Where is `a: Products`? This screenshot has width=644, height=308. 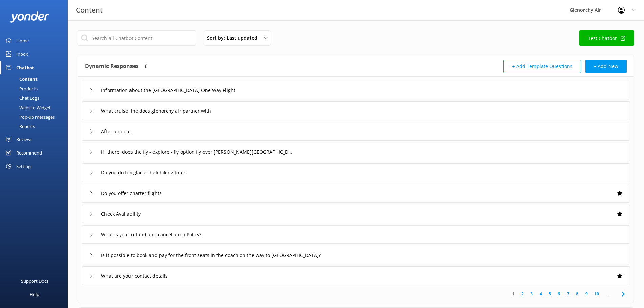 a: Products is located at coordinates (36, 89).